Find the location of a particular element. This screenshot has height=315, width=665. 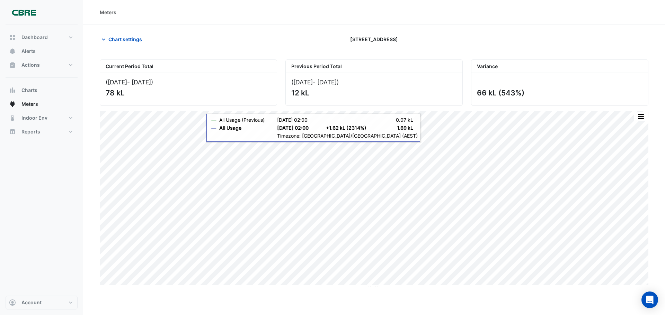

app-icon: Indoor Env is located at coordinates (12, 118).